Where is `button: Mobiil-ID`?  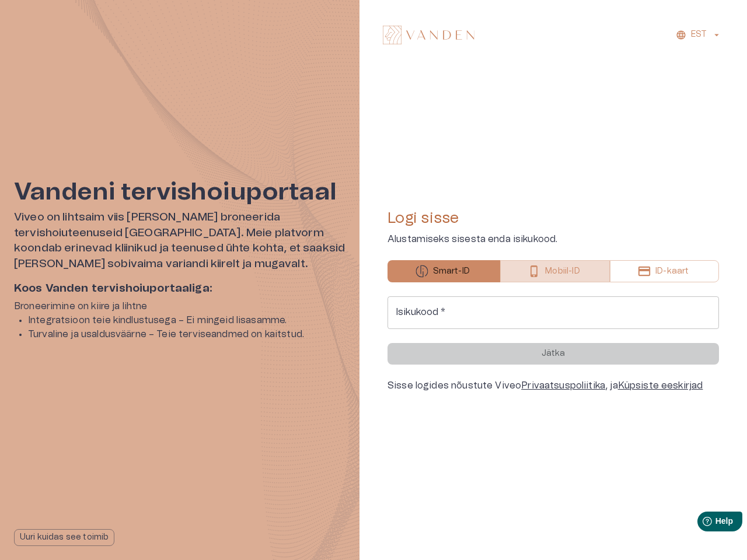 button: Mobiil-ID is located at coordinates (555, 271).